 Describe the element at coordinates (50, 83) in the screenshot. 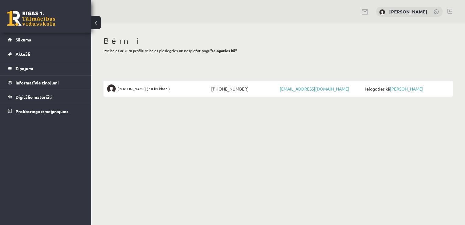

I see `legend: Informatīvie ziņojumi` at that location.